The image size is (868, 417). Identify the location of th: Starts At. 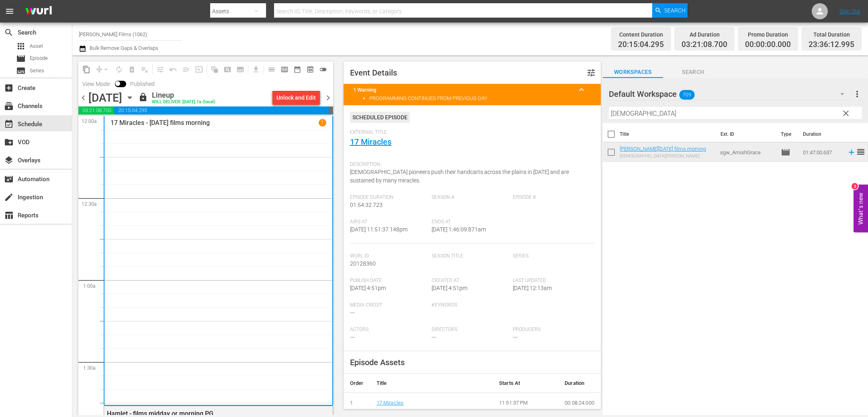
(525, 383).